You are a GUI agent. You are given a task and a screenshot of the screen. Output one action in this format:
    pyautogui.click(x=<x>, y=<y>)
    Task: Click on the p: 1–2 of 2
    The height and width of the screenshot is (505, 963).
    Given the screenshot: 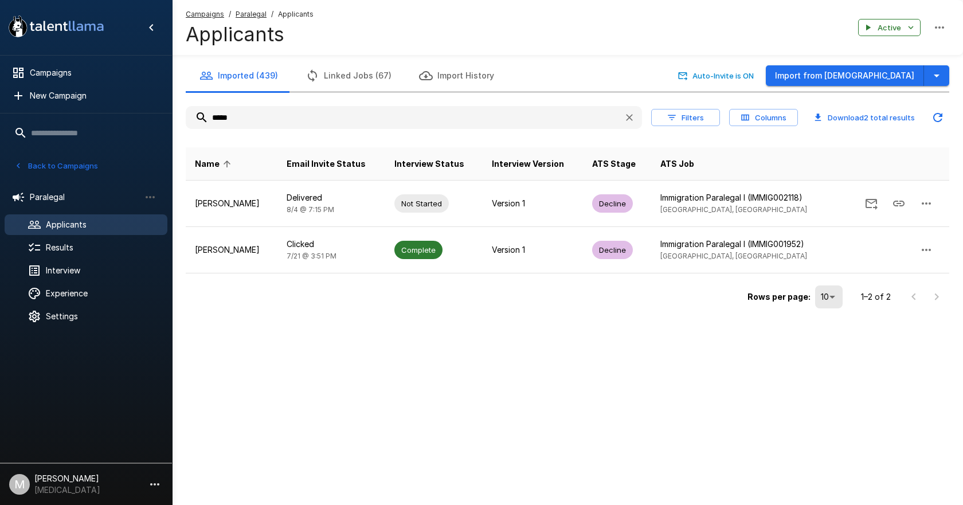 What is the action you would take?
    pyautogui.click(x=876, y=297)
    